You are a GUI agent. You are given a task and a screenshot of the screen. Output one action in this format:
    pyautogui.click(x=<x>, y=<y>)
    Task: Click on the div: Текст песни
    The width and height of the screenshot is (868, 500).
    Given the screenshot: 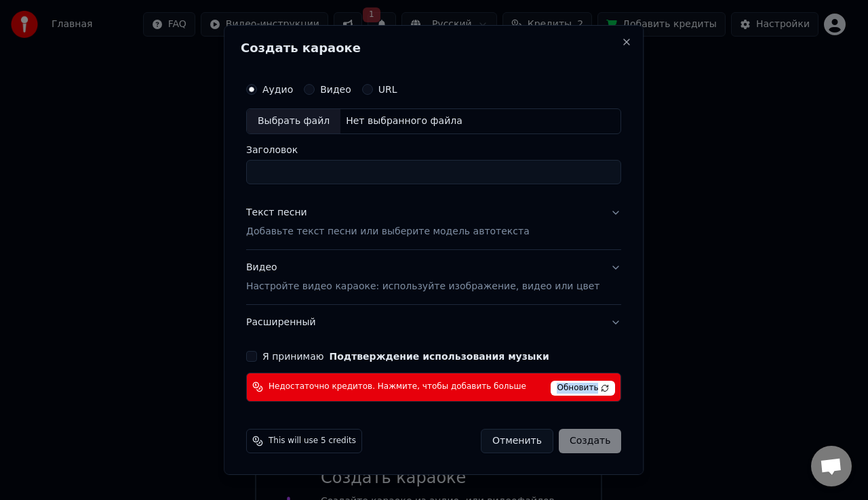 What is the action you would take?
    pyautogui.click(x=277, y=213)
    